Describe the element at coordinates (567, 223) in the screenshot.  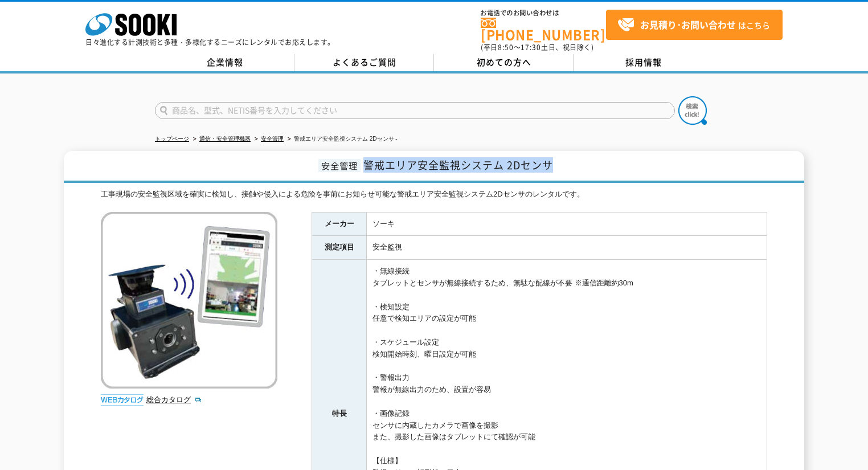
I see `td: ソーキ` at that location.